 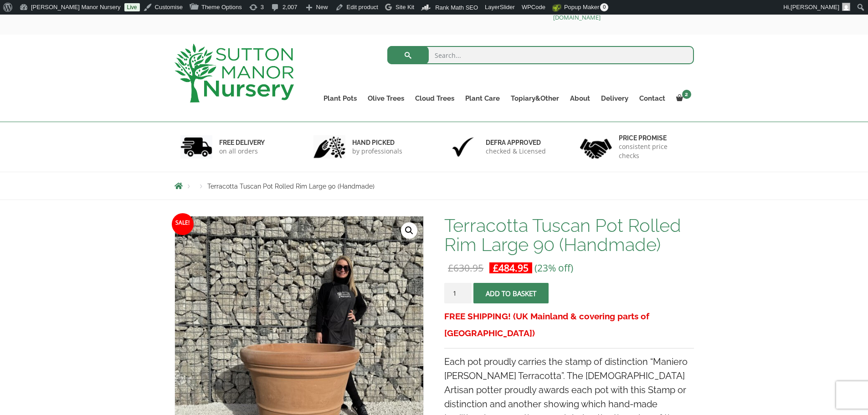 I want to click on bdi: 484.95, so click(x=511, y=268).